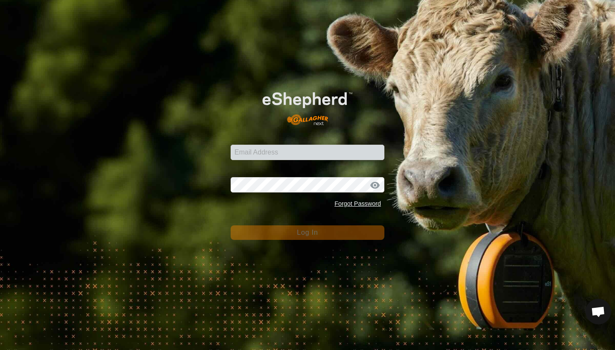  Describe the element at coordinates (307, 152) in the screenshot. I see `input: Email Address` at that location.